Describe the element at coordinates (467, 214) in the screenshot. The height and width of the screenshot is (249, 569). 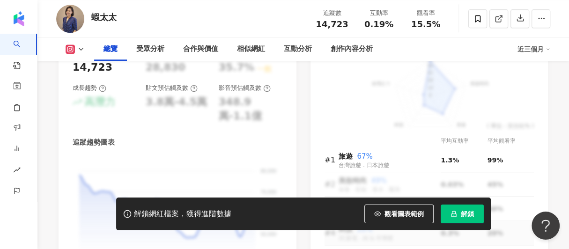
I see `span: 解鎖` at that location.